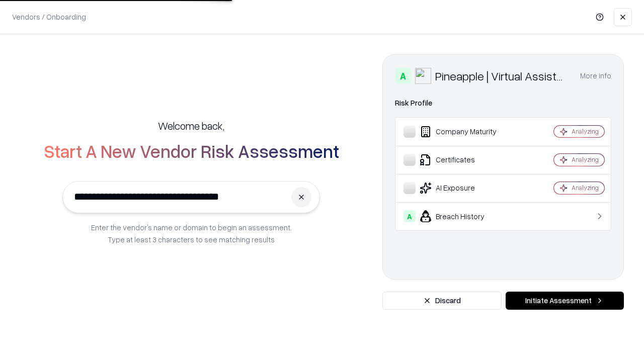 This screenshot has height=362, width=644. I want to click on button: Initiate Assessment, so click(564, 301).